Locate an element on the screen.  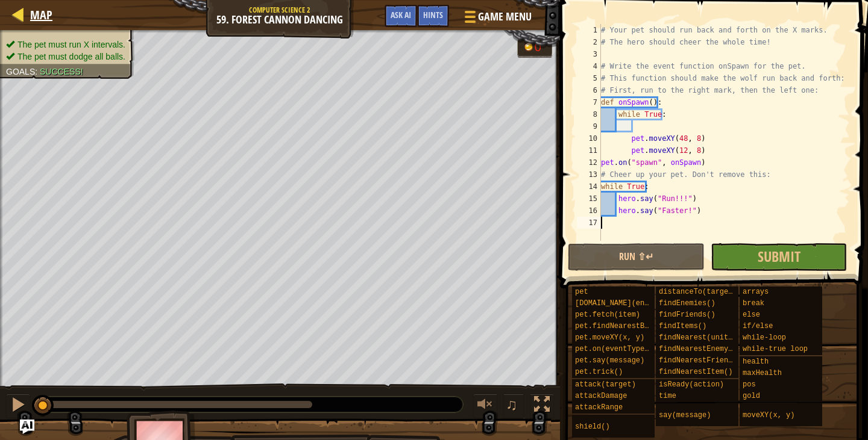
span: attackRange is located at coordinates (598, 408).